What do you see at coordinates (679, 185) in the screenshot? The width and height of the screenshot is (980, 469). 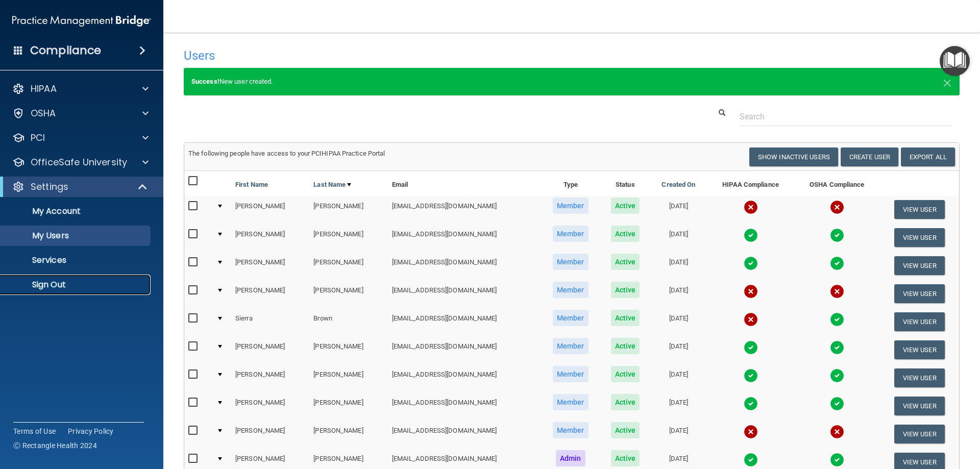 I see `a: Created On` at bounding box center [679, 185].